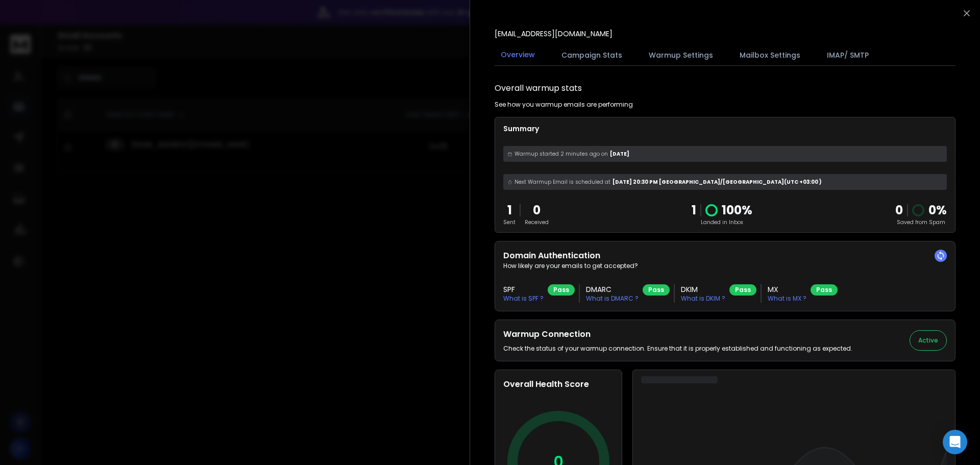 This screenshot has height=465, width=980. Describe the element at coordinates (703, 299) in the screenshot. I see `p: What is DKIM ?` at that location.